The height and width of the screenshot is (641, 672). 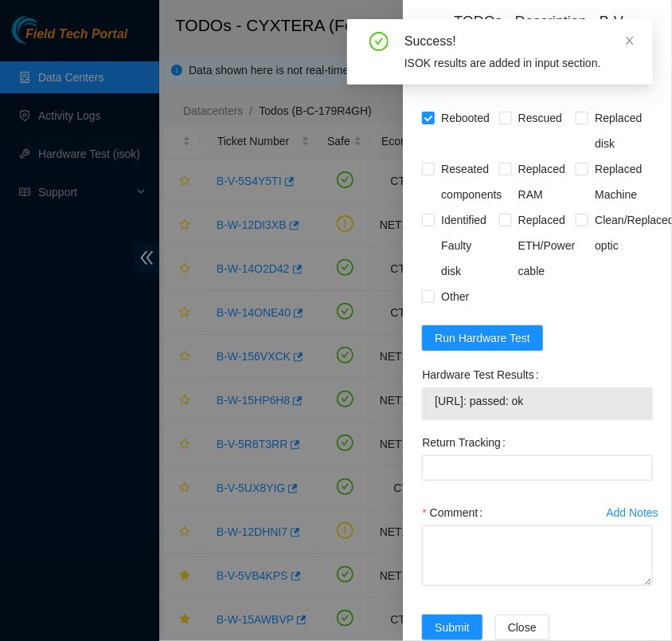 I want to click on input: Return Tracking, so click(x=538, y=468).